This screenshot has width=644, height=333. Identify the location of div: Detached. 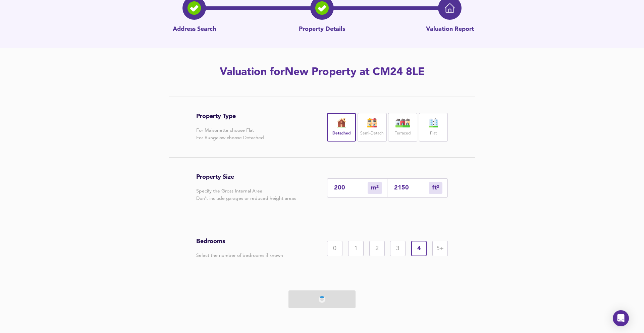
(341, 127).